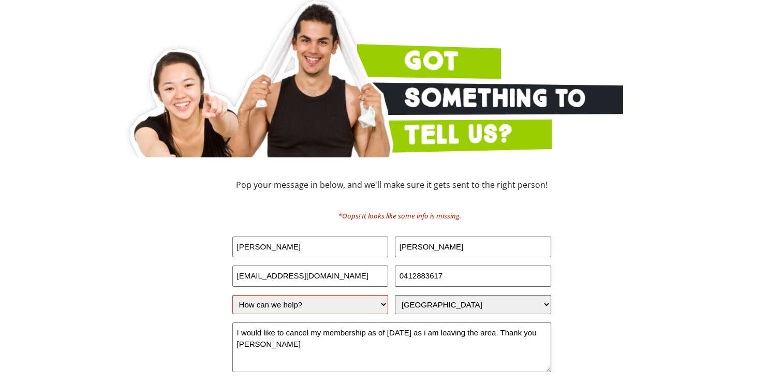  What do you see at coordinates (473, 247) in the screenshot?
I see `input: LAST NAME` at bounding box center [473, 247].